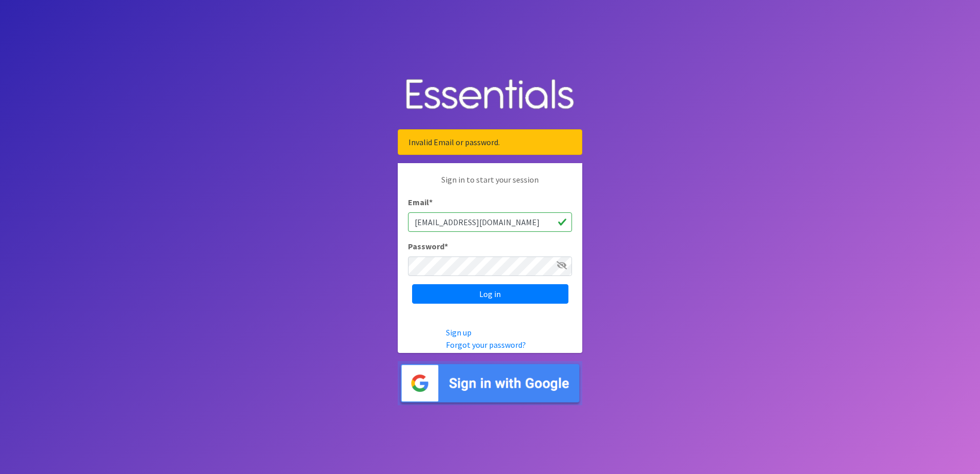 Image resolution: width=980 pixels, height=474 pixels. What do you see at coordinates (490, 185) in the screenshot?
I see `p: Sign in to start your session` at bounding box center [490, 185].